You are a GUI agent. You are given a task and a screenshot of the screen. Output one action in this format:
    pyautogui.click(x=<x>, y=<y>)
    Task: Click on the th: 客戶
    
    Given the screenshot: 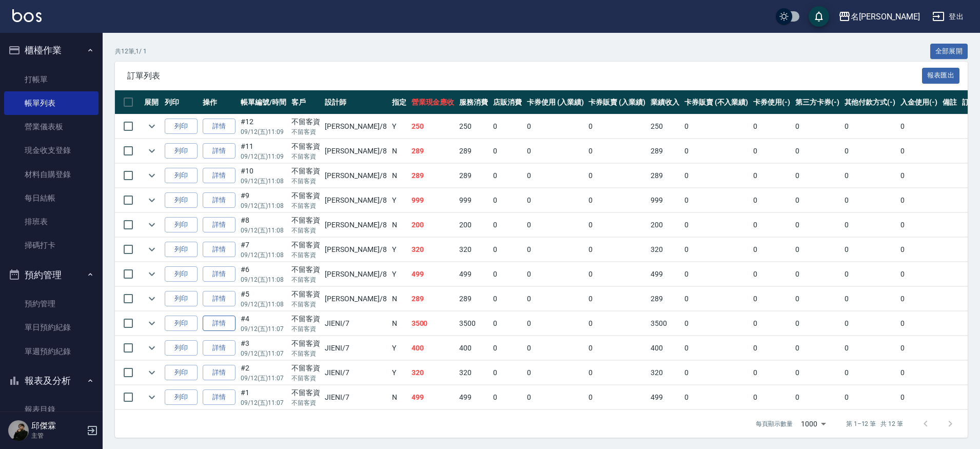 What is the action you would take?
    pyautogui.click(x=306, y=102)
    